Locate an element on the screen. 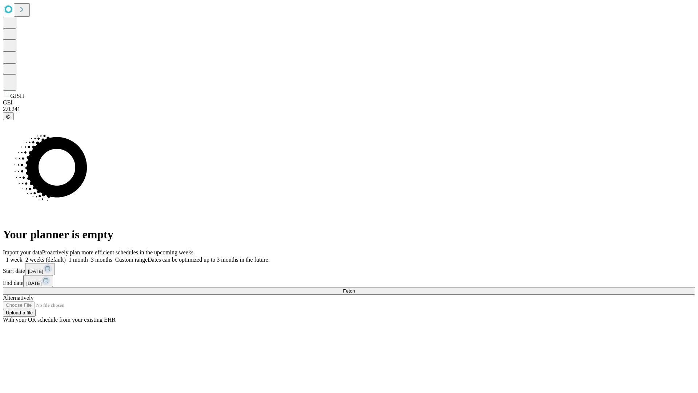 This screenshot has height=393, width=698. span: Custom range is located at coordinates (131, 259).